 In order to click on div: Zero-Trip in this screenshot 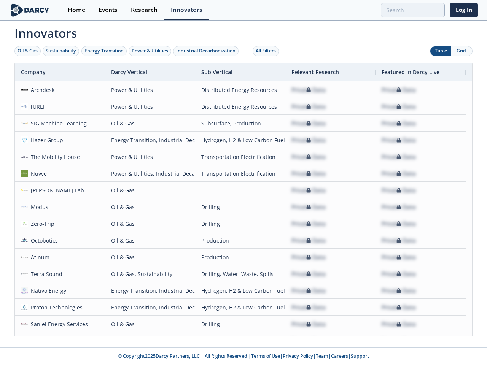, I will do `click(41, 224)`.